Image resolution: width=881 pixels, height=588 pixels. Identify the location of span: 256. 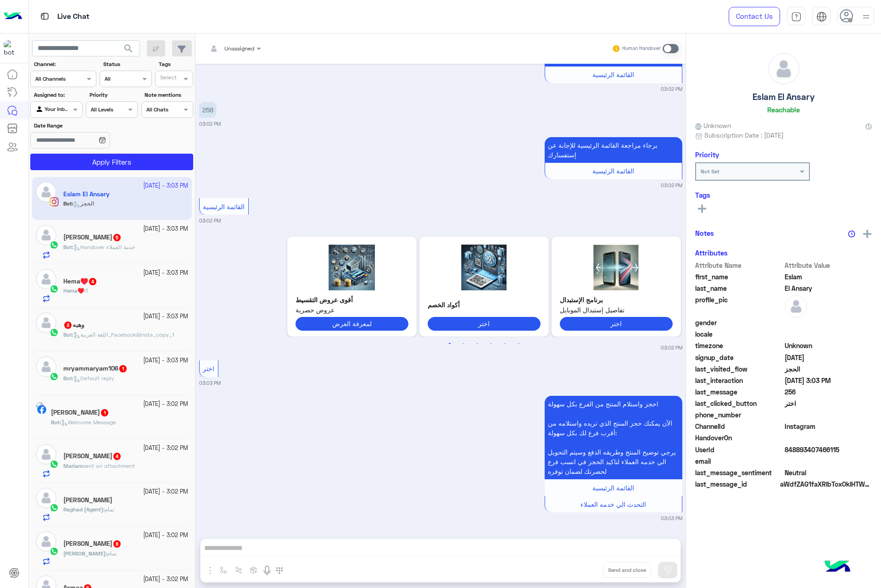
(829, 392).